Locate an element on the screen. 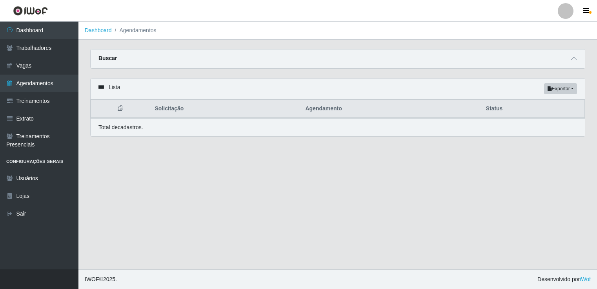 The width and height of the screenshot is (597, 289). div: Lista is located at coordinates (338, 89).